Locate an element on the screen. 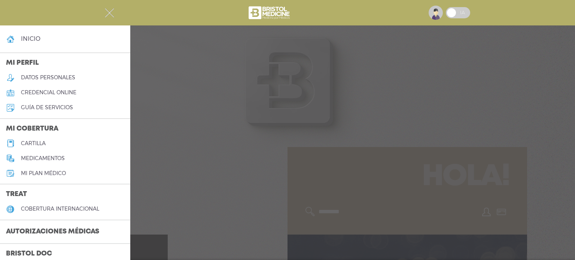  h5: cartilla is located at coordinates (33, 143).